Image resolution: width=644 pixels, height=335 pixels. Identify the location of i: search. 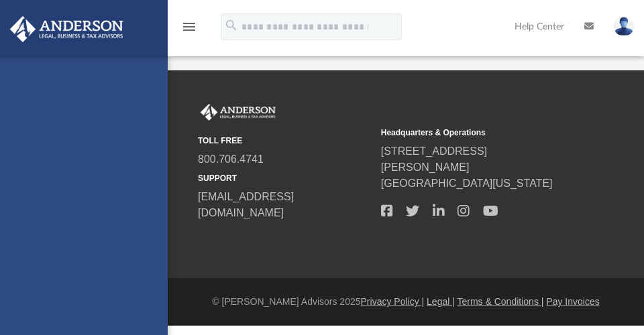
(231, 26).